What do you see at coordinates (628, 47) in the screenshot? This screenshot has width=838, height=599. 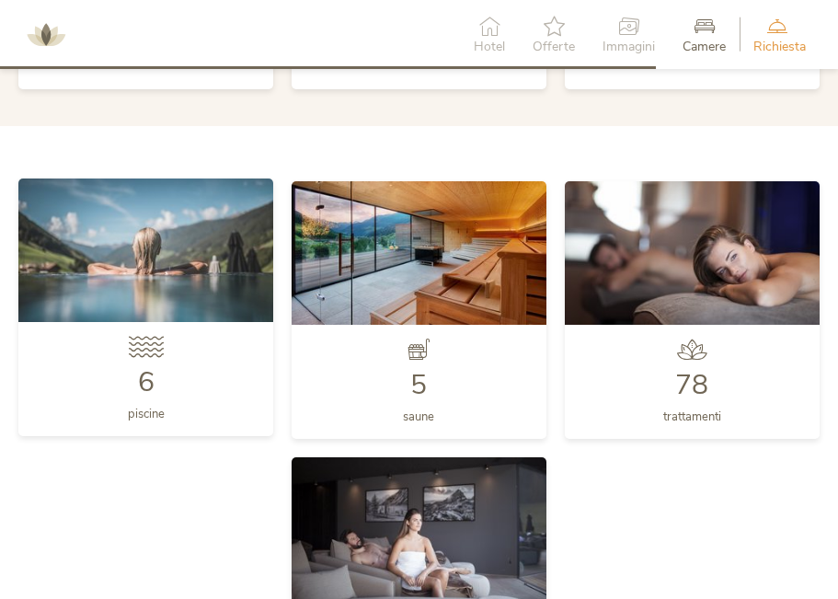 I see `span: Immagini` at bounding box center [628, 47].